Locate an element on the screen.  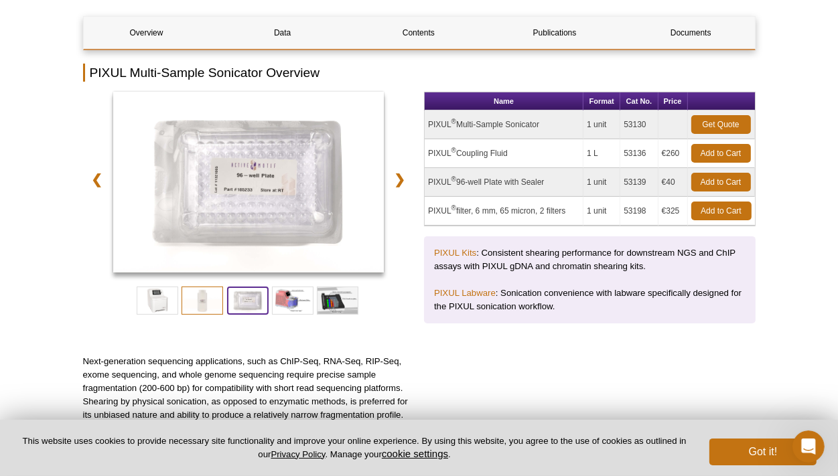
h2: PIXUL Multi-Sample Sonicator Overview is located at coordinates (419, 72).